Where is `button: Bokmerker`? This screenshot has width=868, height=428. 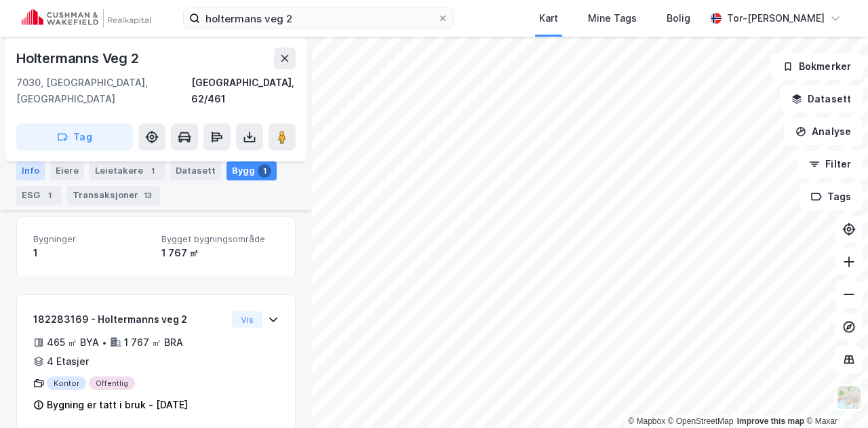
button: Bokmerker is located at coordinates (817, 66).